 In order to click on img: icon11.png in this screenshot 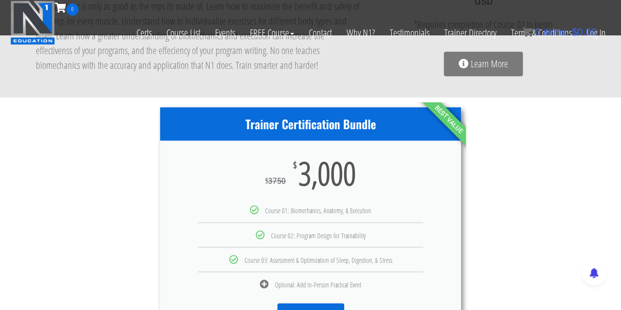, I will do `click(527, 32)`.